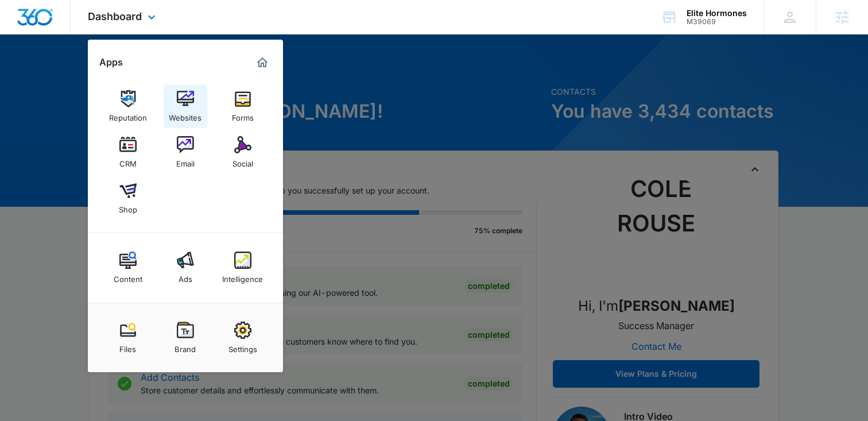 The width and height of the screenshot is (868, 421). I want to click on h2: Apps, so click(111, 62).